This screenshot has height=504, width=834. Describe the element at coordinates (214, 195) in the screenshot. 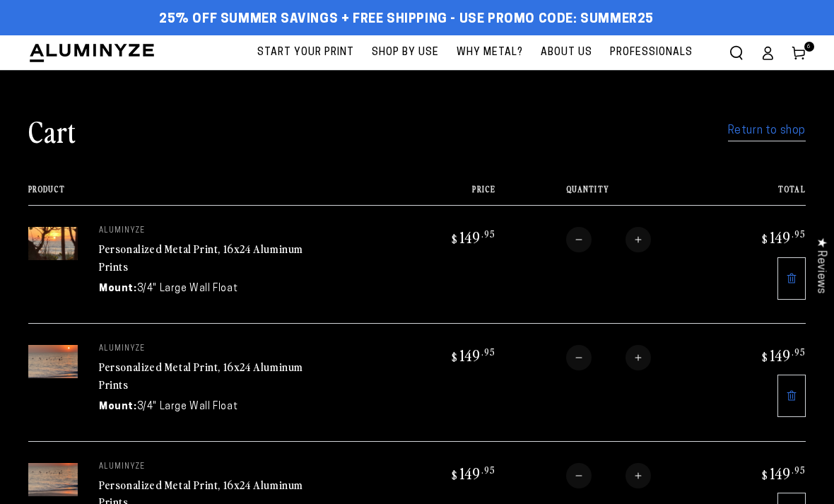

I see `th: Product` at that location.